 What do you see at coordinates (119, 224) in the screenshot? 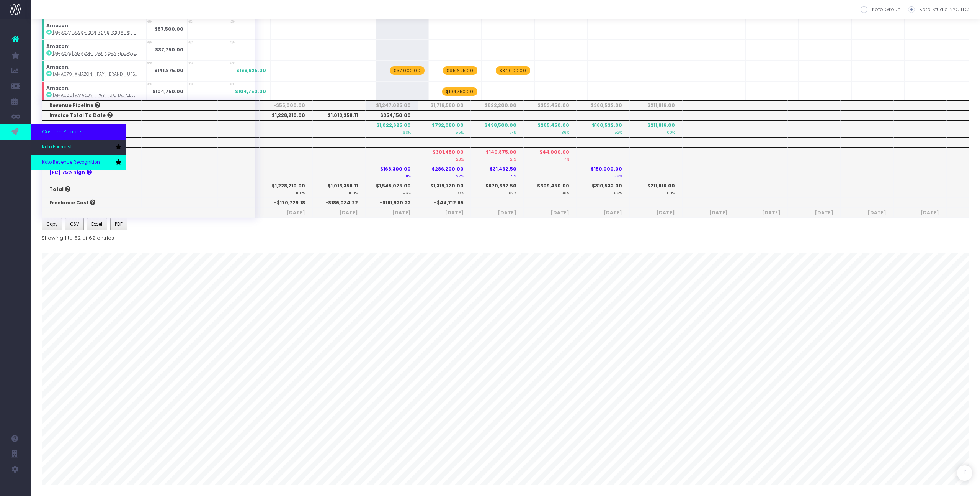
I see `span: PDF` at bounding box center [119, 224].